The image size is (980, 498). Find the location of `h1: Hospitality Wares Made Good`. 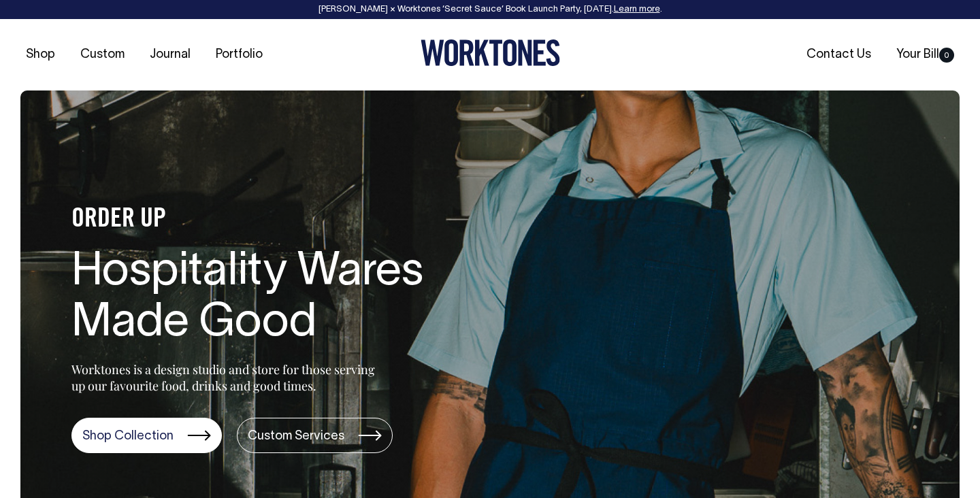

h1: Hospitality Wares Made Good is located at coordinates (289, 299).